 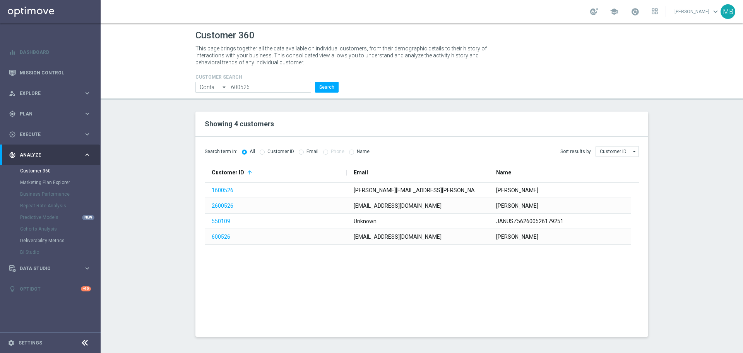 I want to click on div: Cohorts Analysis, so click(x=60, y=229).